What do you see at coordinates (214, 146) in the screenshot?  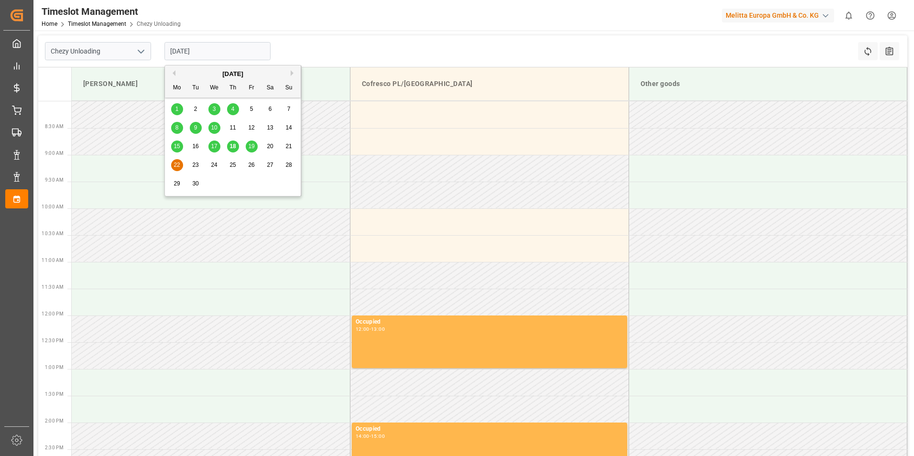 I see `div: Choose Wednesday, September 17th, 2025` at bounding box center [214, 146].